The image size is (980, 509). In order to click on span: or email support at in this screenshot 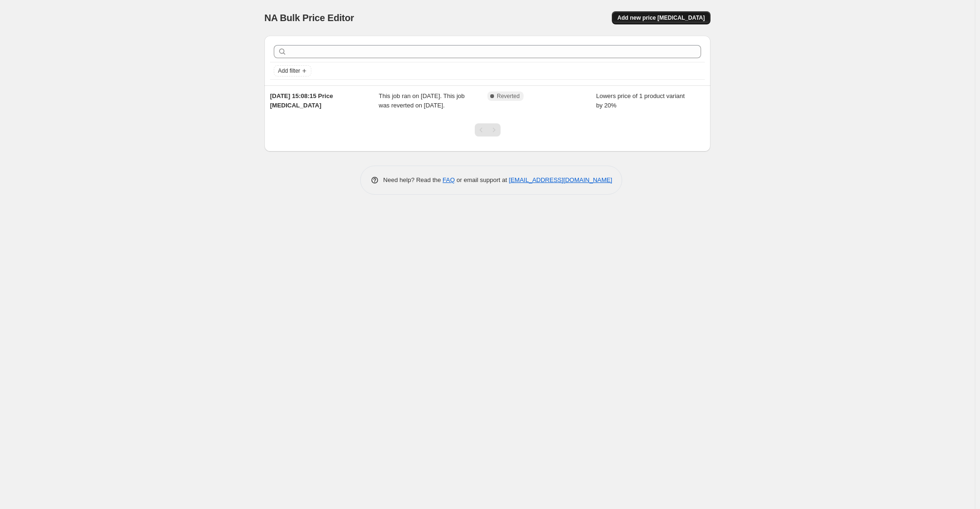, I will do `click(482, 180)`.